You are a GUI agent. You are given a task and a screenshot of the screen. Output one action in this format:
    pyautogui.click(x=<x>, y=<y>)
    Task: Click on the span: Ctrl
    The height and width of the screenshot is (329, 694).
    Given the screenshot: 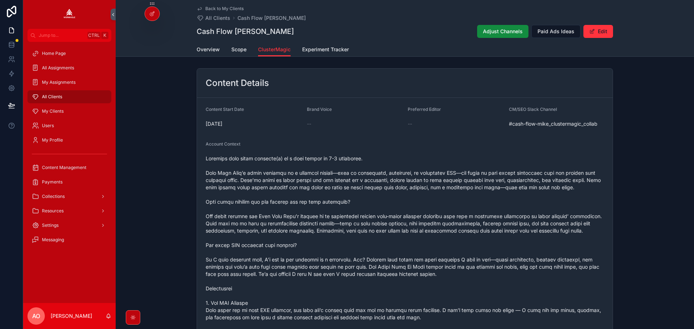 What is the action you would take?
    pyautogui.click(x=94, y=35)
    